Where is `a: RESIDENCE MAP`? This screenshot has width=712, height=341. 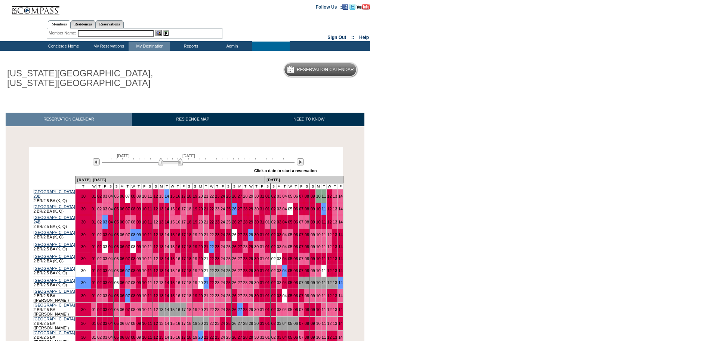
a: RESIDENCE MAP is located at coordinates (193, 119).